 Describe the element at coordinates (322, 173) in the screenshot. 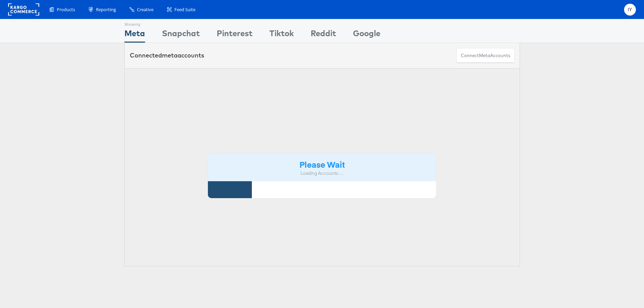

I see `div: Loading Accounts ....` at that location.